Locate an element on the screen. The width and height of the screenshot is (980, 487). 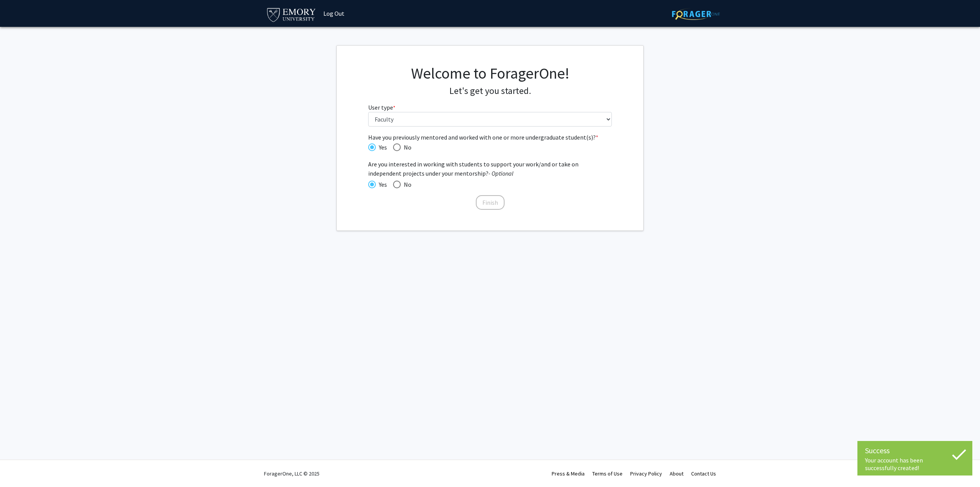
i: - Optional is located at coordinates (500, 173).